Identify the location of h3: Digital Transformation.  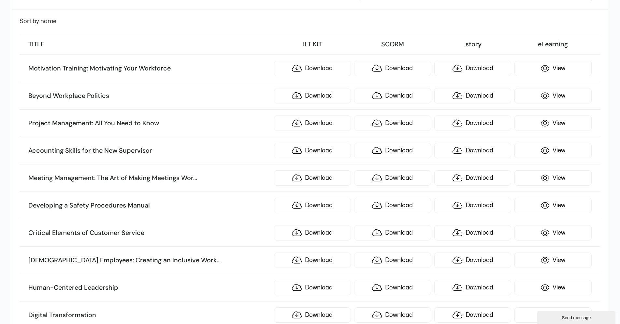
(149, 315).